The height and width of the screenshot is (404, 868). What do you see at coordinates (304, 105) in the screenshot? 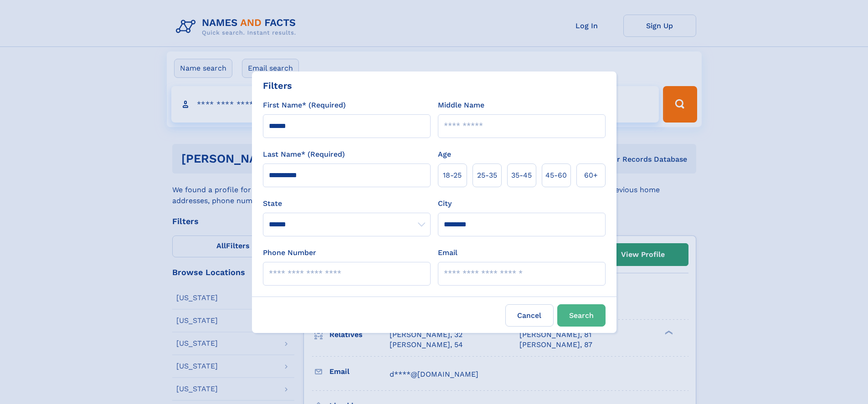
I see `label: First Name* (Required)` at bounding box center [304, 105].